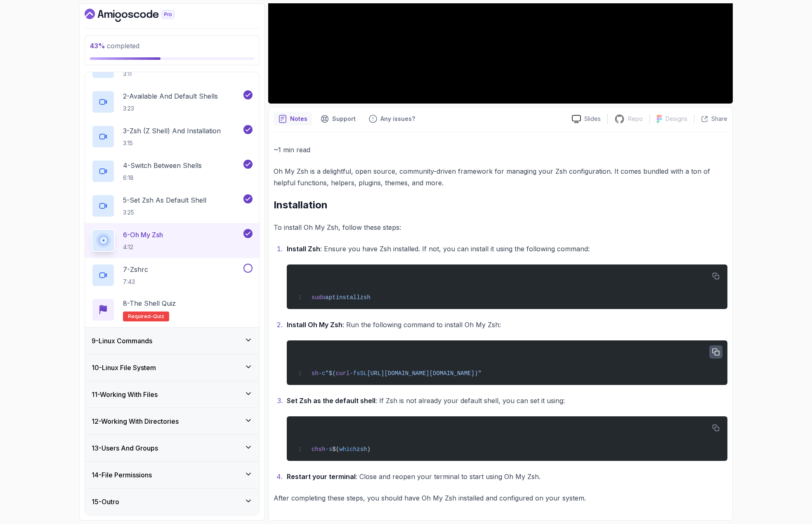  I want to click on p: : Run the following command to install Oh My Zsh:, so click(507, 325).